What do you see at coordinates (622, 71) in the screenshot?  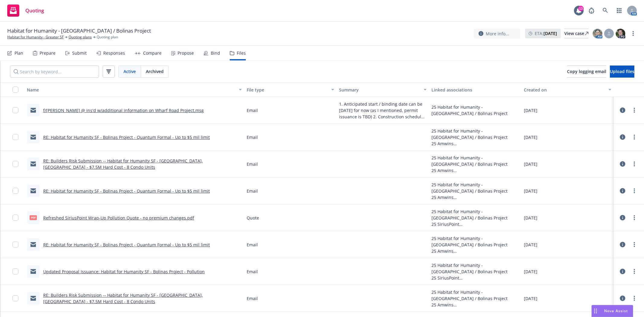 I see `button: Upload files` at bounding box center [622, 71].